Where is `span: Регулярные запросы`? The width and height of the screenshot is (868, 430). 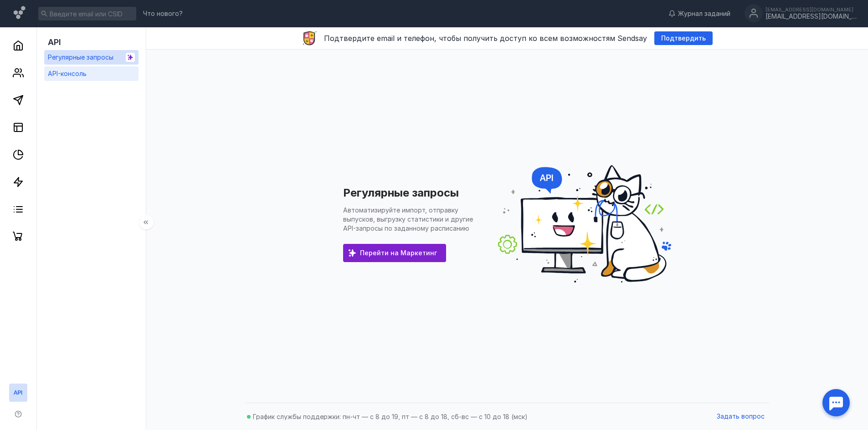
span: Регулярные запросы is located at coordinates (81, 57).